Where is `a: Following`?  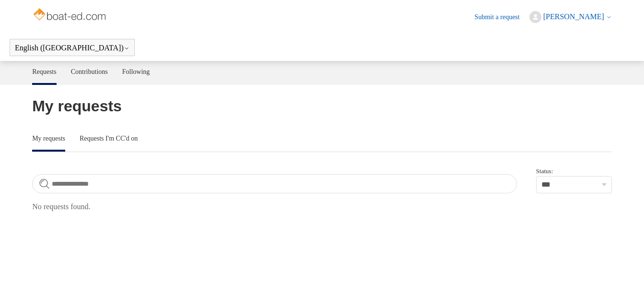 a: Following is located at coordinates (136, 72).